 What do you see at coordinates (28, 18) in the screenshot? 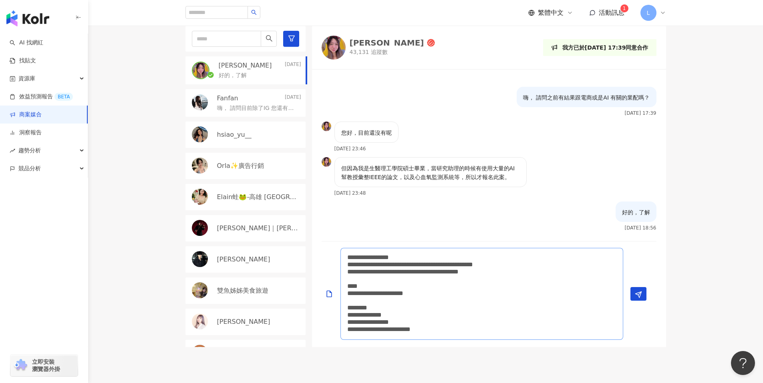
I see `img: logo` at bounding box center [28, 18].